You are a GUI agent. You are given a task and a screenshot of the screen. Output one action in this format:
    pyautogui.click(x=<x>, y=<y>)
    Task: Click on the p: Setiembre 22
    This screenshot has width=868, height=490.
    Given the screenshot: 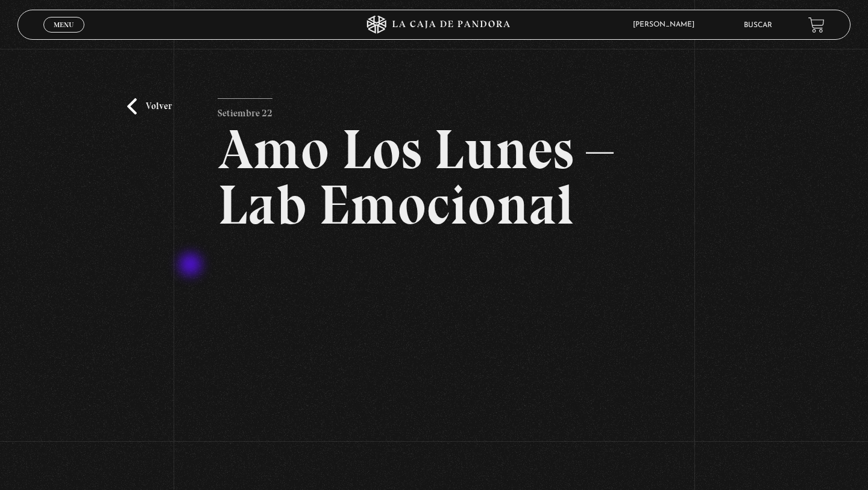 What is the action you would take?
    pyautogui.click(x=245, y=110)
    